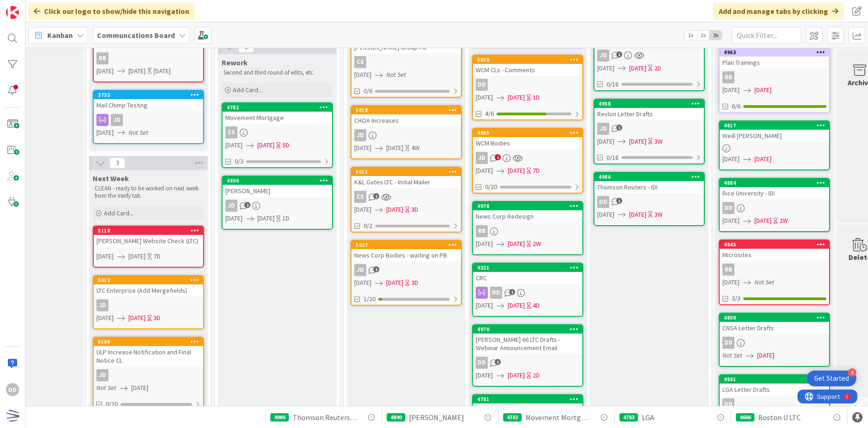  What do you see at coordinates (148, 231) in the screenshot?
I see `div: 5118` at bounding box center [148, 231].